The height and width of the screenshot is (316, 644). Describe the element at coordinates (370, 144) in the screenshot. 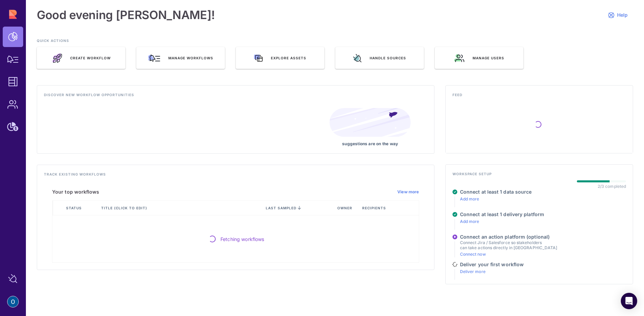

I see `p: suggestions are on the way` at that location.